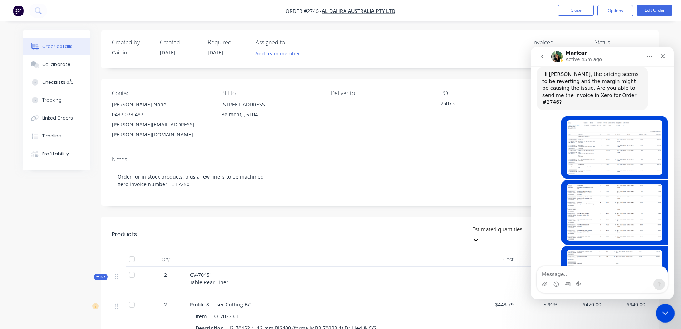 Image resolution: width=681 pixels, height=329 pixels. I want to click on div: Caitlin, so click(132, 52).